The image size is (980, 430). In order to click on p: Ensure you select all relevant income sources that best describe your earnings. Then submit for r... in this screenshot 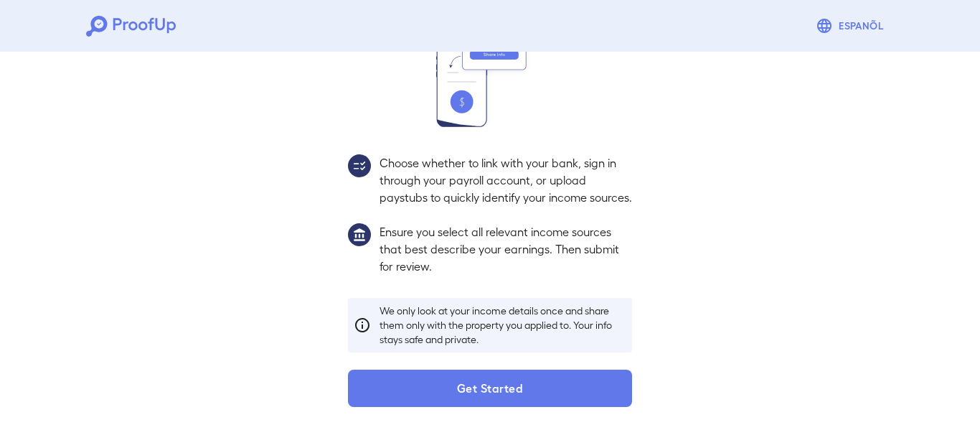, I will do `click(506, 249)`.